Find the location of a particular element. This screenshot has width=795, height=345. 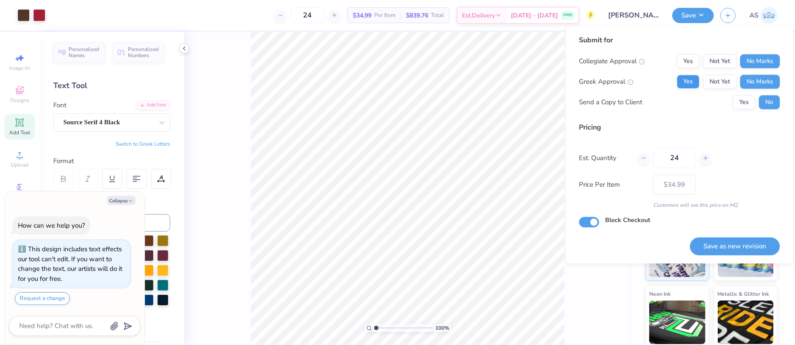

div: Text Tool is located at coordinates (112, 86).